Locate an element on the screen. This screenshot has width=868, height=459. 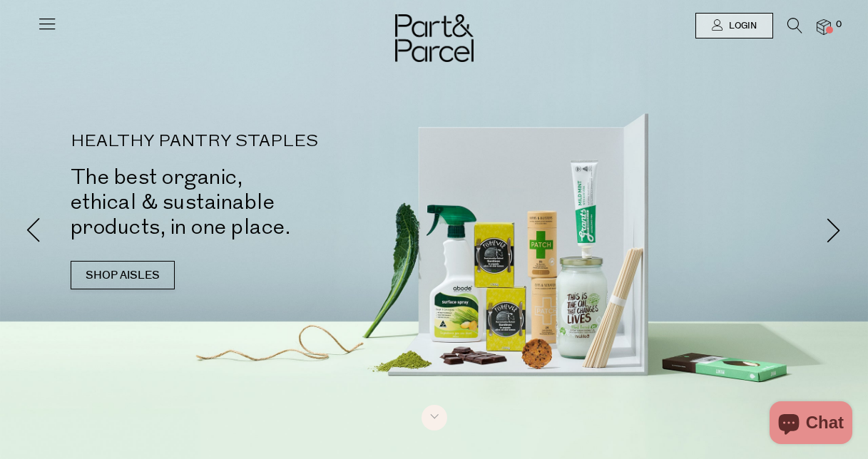
h2: The best organic, ethical & sustainable products, in one place. is located at coordinates (263, 201).